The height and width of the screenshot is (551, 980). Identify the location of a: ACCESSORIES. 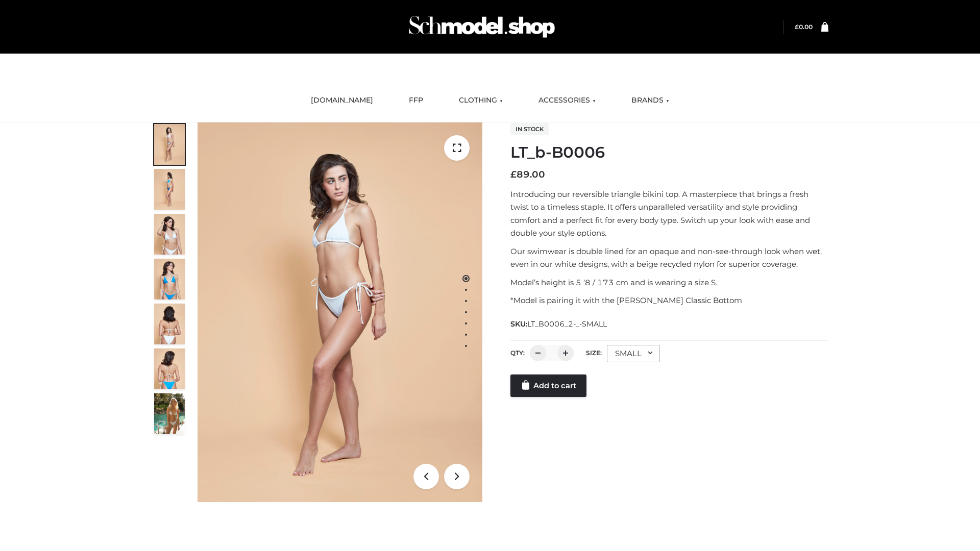
(567, 101).